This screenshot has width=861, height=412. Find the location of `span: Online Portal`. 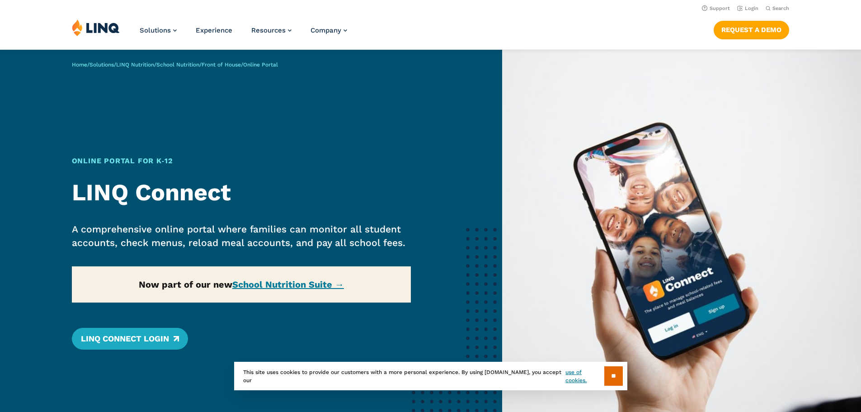

span: Online Portal is located at coordinates (260, 65).